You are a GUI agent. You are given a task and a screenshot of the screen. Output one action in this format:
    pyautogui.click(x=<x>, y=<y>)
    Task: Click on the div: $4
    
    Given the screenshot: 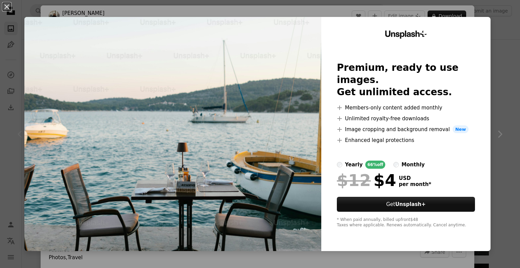 What is the action you would take?
    pyautogui.click(x=366, y=180)
    